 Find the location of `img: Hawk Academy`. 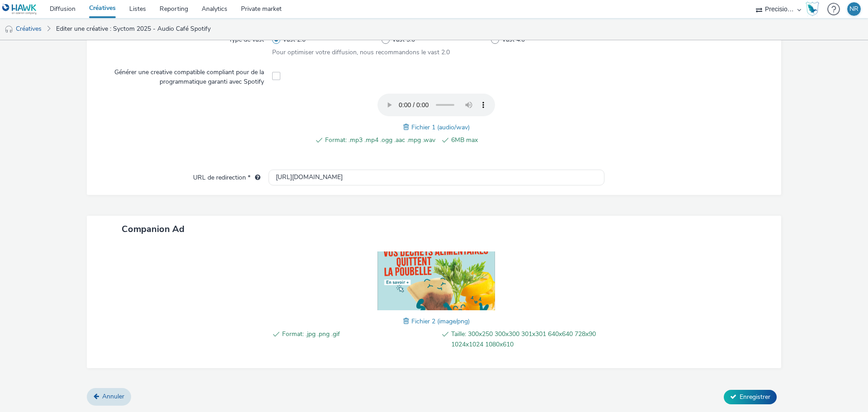

img: Hawk Academy is located at coordinates (813, 9).